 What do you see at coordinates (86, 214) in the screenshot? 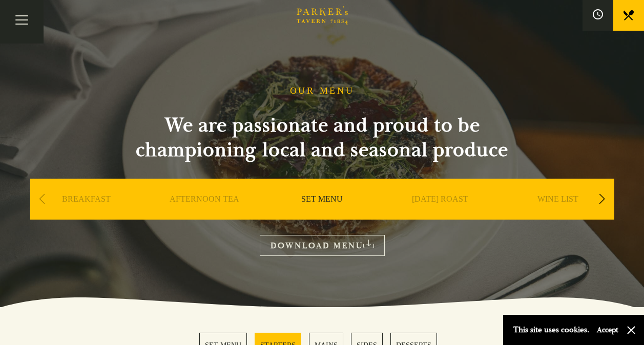
I see `a: BREAKFAST` at bounding box center [86, 214].